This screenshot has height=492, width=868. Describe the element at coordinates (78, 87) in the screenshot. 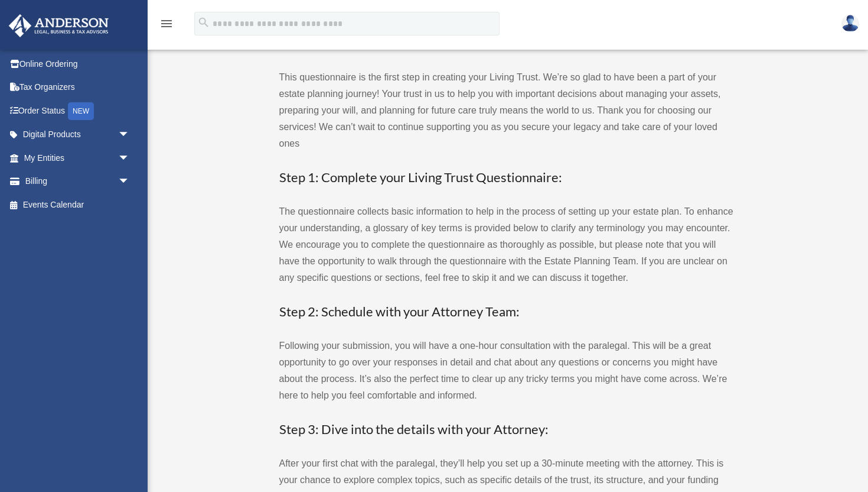

I see `a: Tax Organizers` at that location.